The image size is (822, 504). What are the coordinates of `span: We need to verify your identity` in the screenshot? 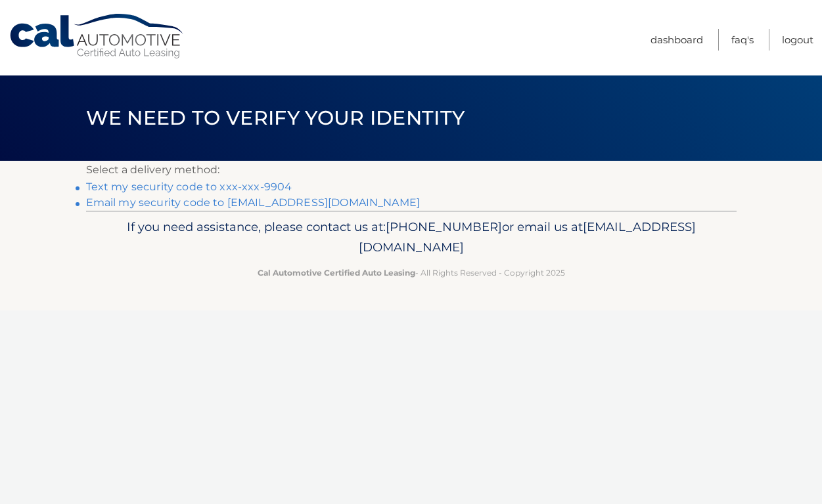 It's located at (275, 118).